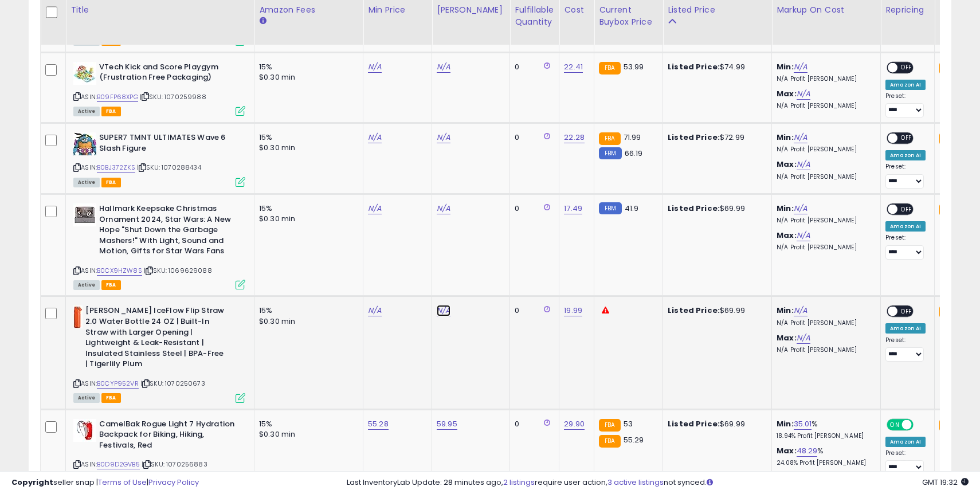 The image size is (980, 494). I want to click on span: | SKU: 1070250673, so click(173, 384).